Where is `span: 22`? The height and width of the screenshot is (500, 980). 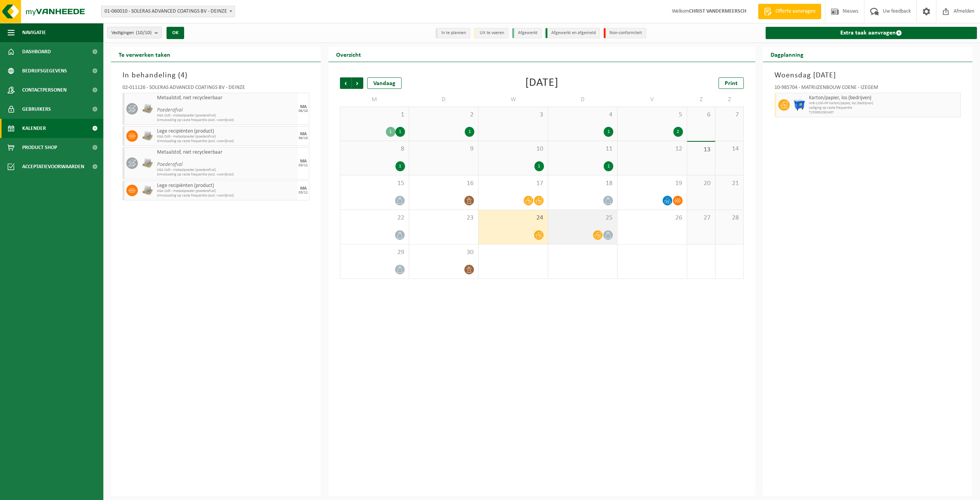 span: 22 is located at coordinates (374, 218).